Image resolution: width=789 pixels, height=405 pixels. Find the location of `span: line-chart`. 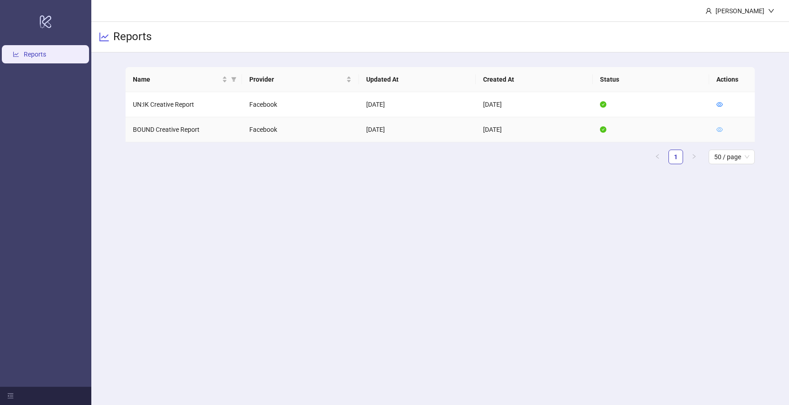

span: line-chart is located at coordinates (104, 37).